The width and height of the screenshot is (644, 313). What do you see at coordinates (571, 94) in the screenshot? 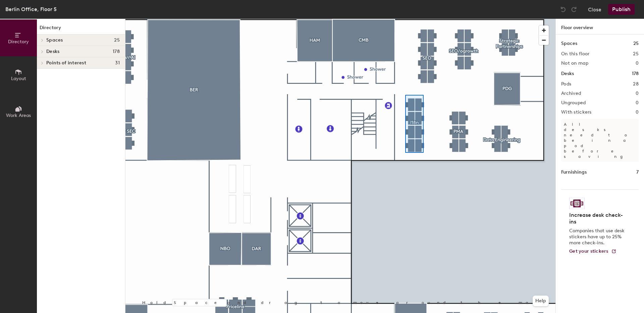
I see `h2: Archived` at bounding box center [571, 94].